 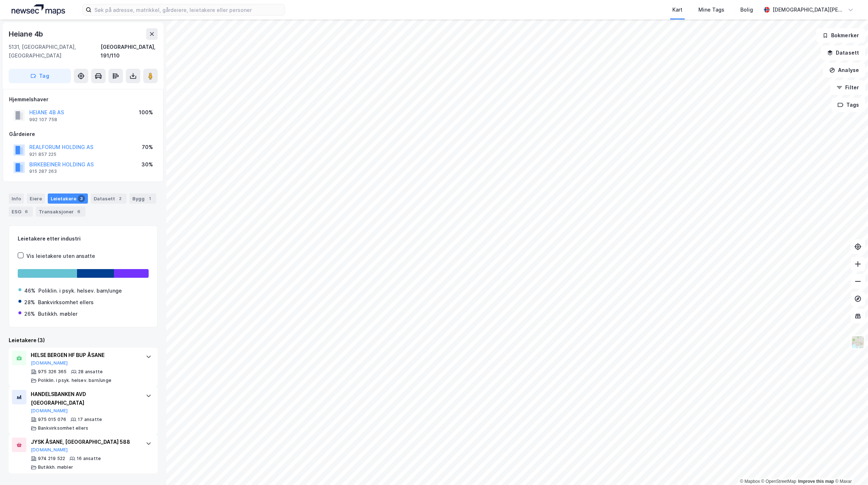 What do you see at coordinates (120, 199) in the screenshot?
I see `div: 2` at bounding box center [120, 199].